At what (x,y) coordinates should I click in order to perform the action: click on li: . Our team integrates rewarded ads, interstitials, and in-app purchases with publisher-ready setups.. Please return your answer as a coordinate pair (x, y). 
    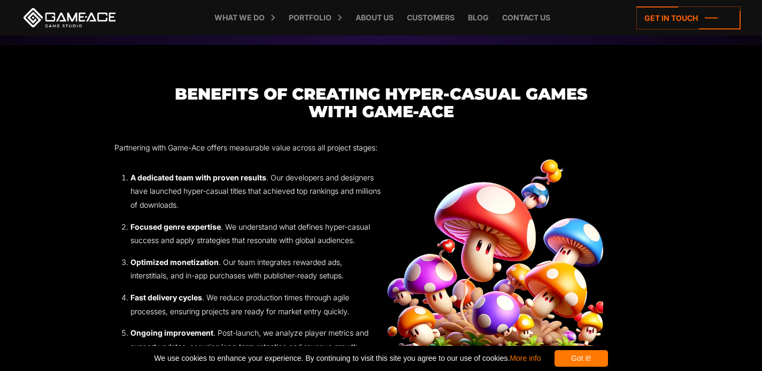
    Looking at the image, I should click on (256, 269).